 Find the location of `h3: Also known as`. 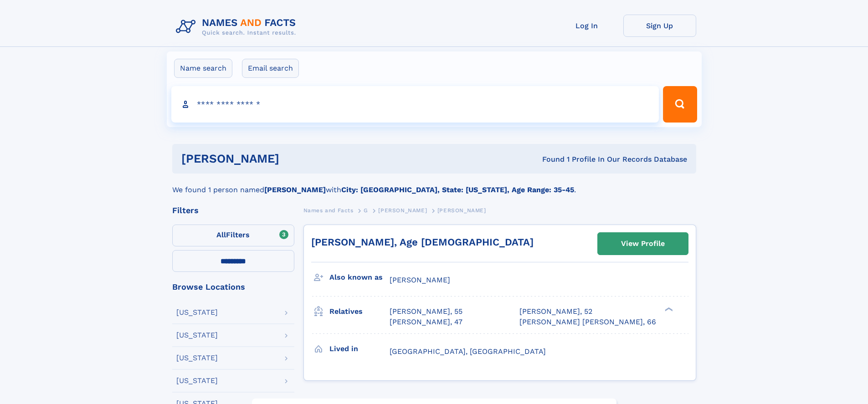

h3: Also known as is located at coordinates (360, 277).